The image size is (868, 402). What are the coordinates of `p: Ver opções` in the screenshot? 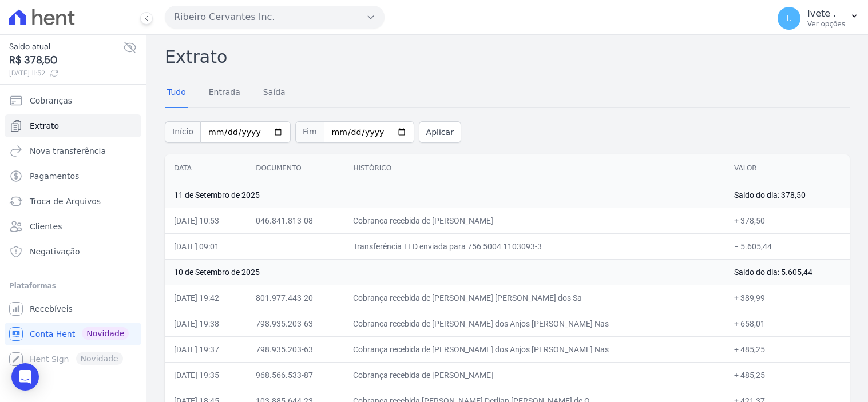 It's located at (826, 24).